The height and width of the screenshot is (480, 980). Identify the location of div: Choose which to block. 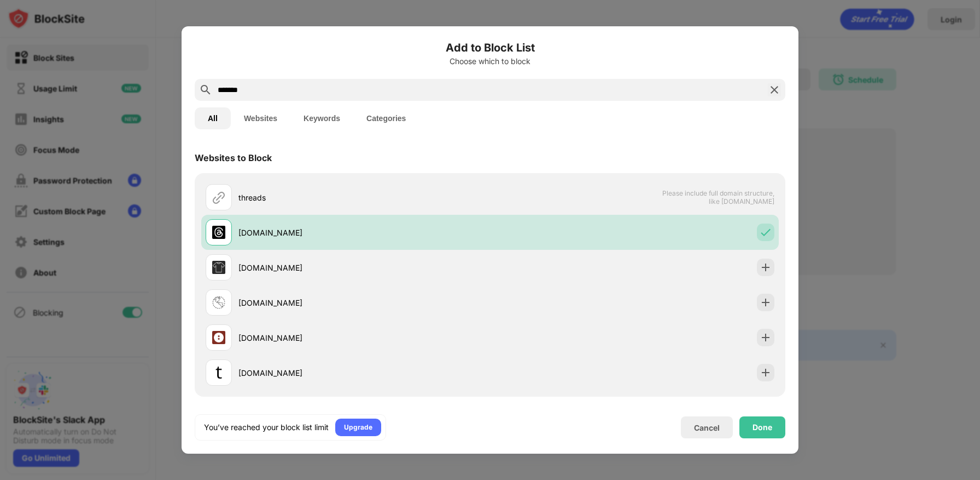
(490, 61).